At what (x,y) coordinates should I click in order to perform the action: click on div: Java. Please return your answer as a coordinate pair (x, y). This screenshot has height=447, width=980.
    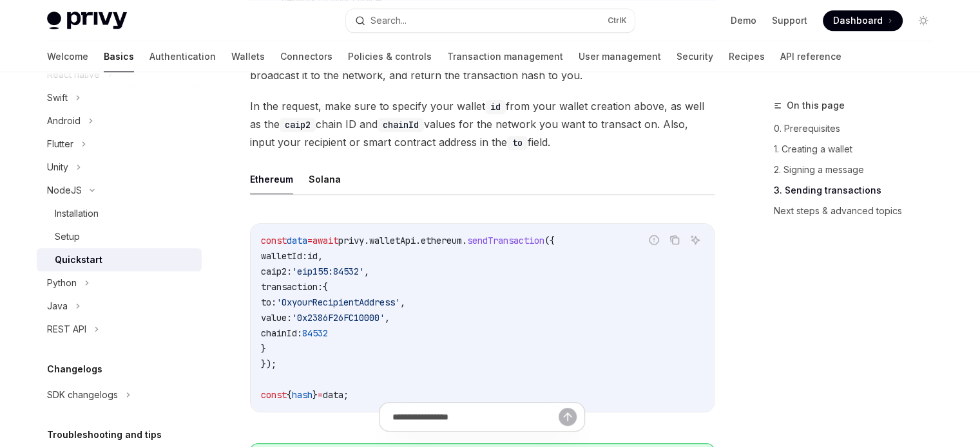
    Looking at the image, I should click on (57, 306).